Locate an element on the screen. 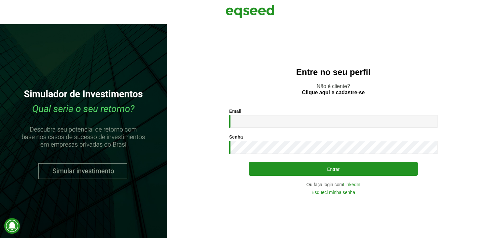  a: LinkedIn is located at coordinates (352, 184).